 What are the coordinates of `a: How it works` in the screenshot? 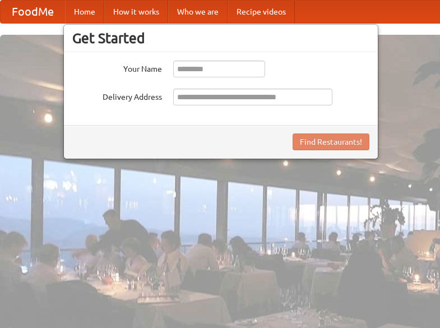 It's located at (136, 12).